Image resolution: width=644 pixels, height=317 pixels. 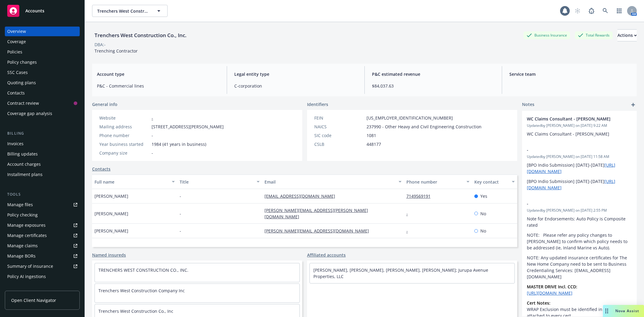 I want to click on span: Yes, so click(x=484, y=196).